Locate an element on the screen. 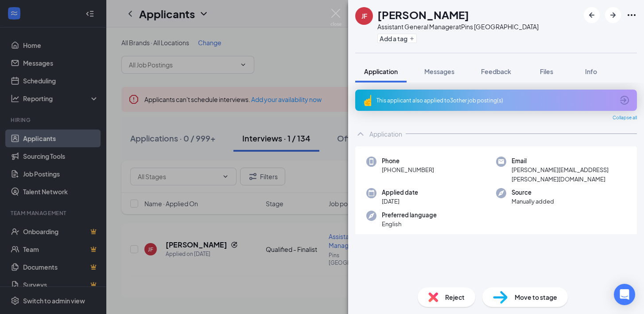 This screenshot has height=314, width=644. span: Reject is located at coordinates (455, 297).